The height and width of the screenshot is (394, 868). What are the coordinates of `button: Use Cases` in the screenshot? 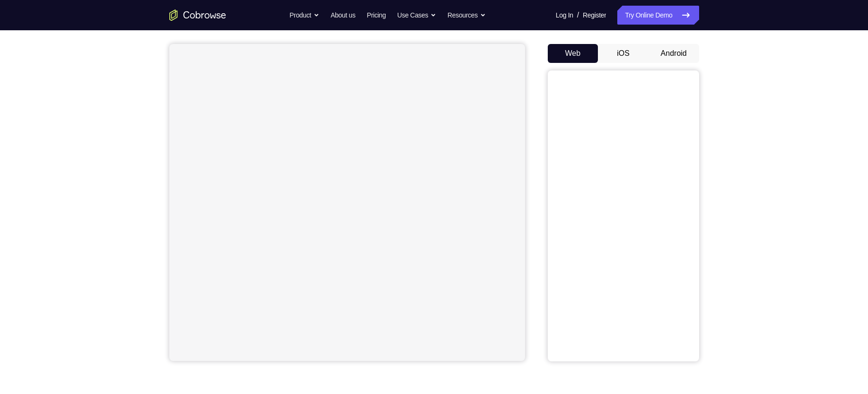 It's located at (417, 15).